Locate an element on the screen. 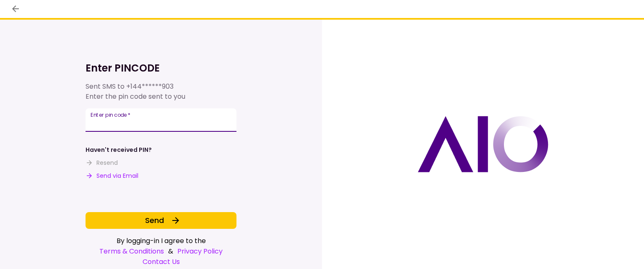  a: Contact Us is located at coordinates (161, 261).